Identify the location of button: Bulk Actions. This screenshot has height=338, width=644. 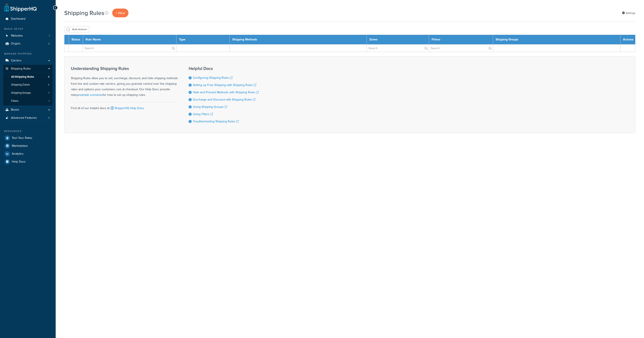
(77, 30).